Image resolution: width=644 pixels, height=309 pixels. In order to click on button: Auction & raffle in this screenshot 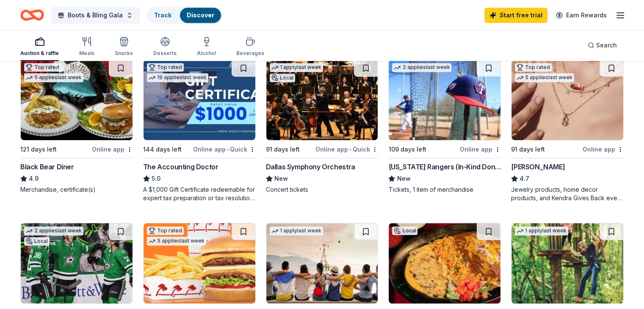, I will do `click(39, 47)`.